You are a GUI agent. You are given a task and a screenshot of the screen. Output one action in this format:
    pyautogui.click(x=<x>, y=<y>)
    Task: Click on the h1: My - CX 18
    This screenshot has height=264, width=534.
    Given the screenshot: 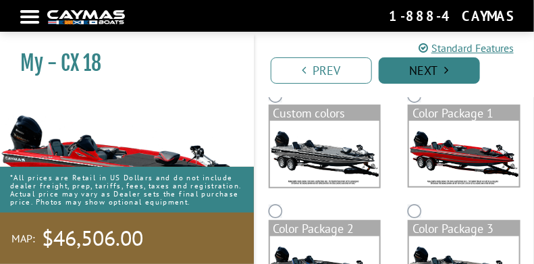 What is the action you would take?
    pyautogui.click(x=120, y=63)
    